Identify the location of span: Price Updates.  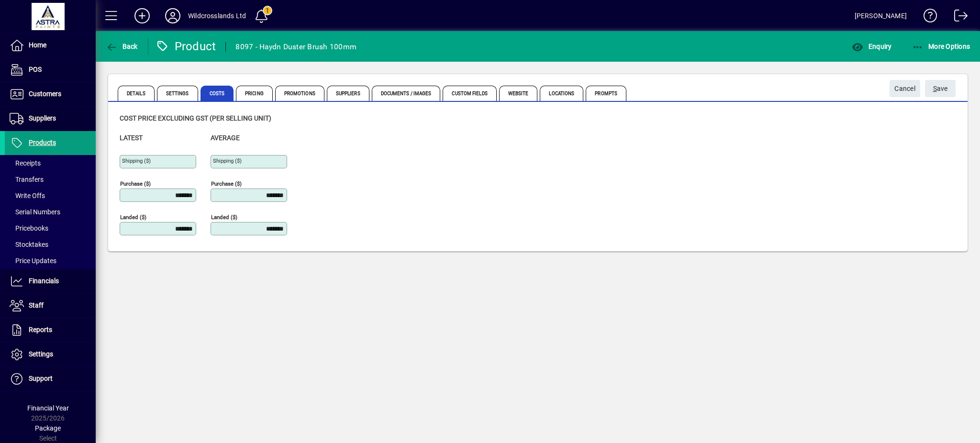
(33, 260).